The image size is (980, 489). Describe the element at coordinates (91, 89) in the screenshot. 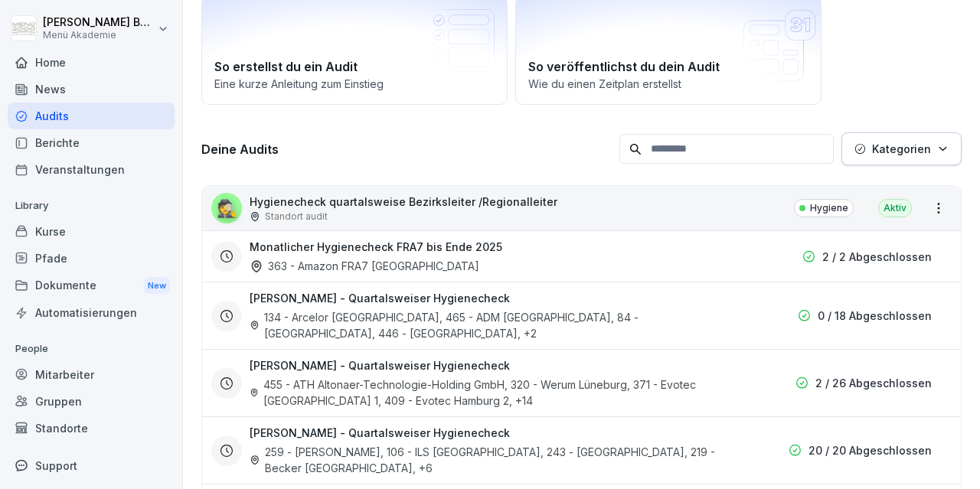

I see `div: News` at that location.